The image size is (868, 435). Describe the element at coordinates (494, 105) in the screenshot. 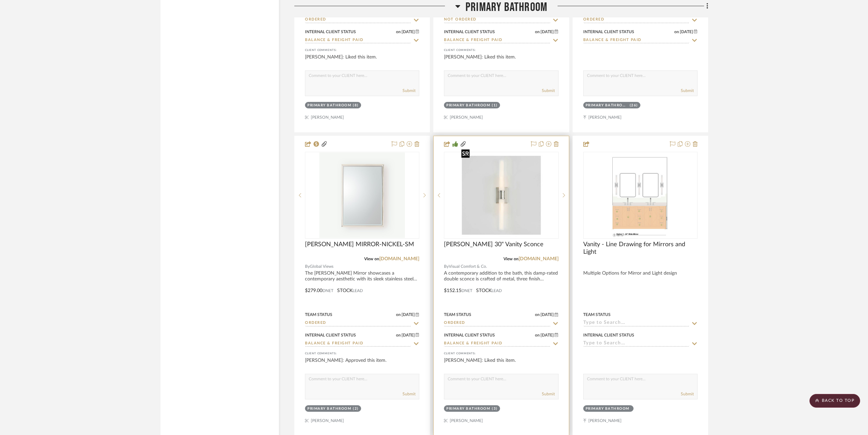

I see `div: (1)` at that location.